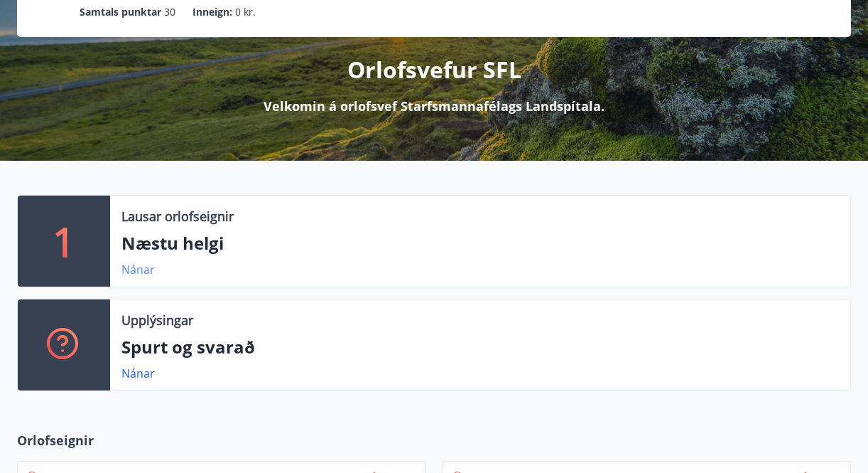 The width and height of the screenshot is (868, 473). Describe the element at coordinates (480, 243) in the screenshot. I see `p: Næstu helgi` at that location.